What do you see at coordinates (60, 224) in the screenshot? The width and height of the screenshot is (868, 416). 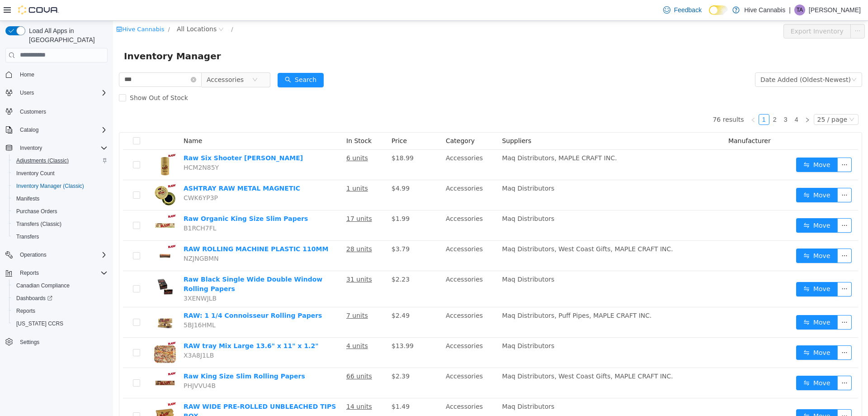 I see `button: Transfers (Classic)` at bounding box center [60, 224].